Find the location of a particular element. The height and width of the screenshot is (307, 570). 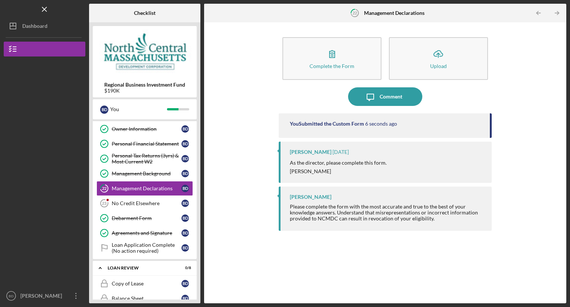

a: 22Management DeclarationsBD is located at coordinates (145, 188).